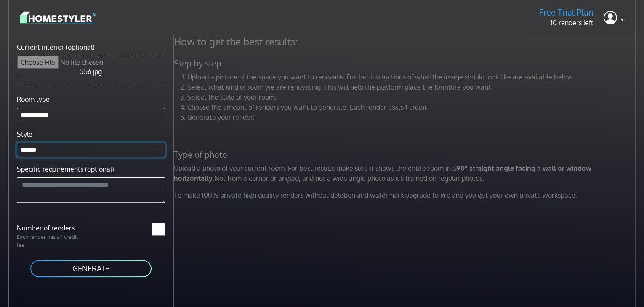 This screenshot has height=307, width=644. Describe the element at coordinates (51, 228) in the screenshot. I see `label: Number of renders` at that location.